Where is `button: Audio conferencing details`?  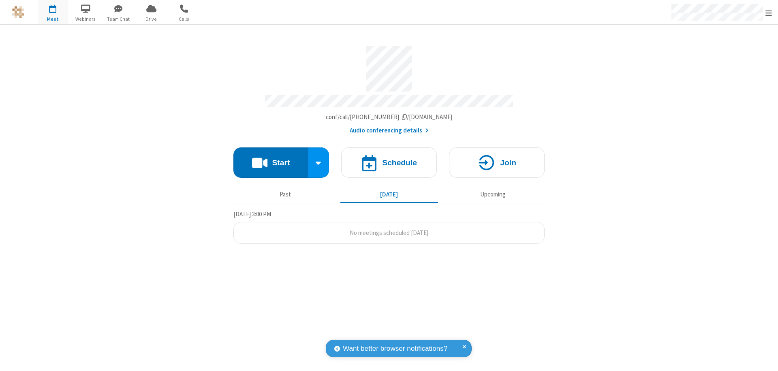 button: Audio conferencing details is located at coordinates (389, 130).